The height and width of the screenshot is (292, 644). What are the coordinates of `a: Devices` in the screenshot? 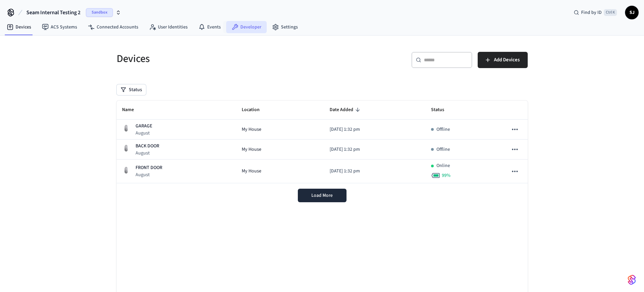 It's located at (19, 27).